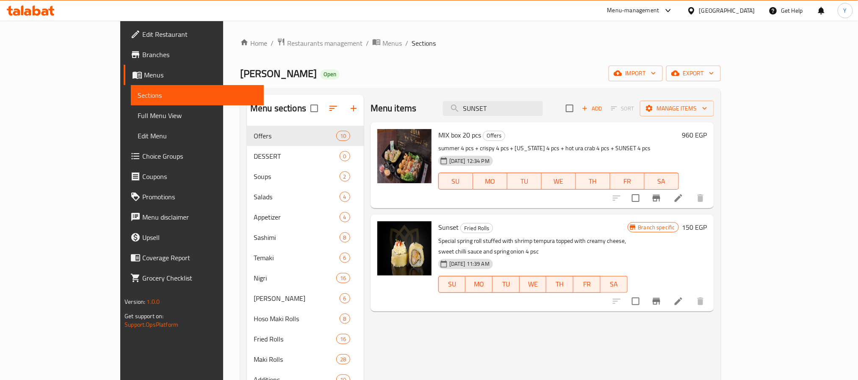 The height and width of the screenshot is (380, 858). I want to click on span: Edit Restaurant, so click(199, 34).